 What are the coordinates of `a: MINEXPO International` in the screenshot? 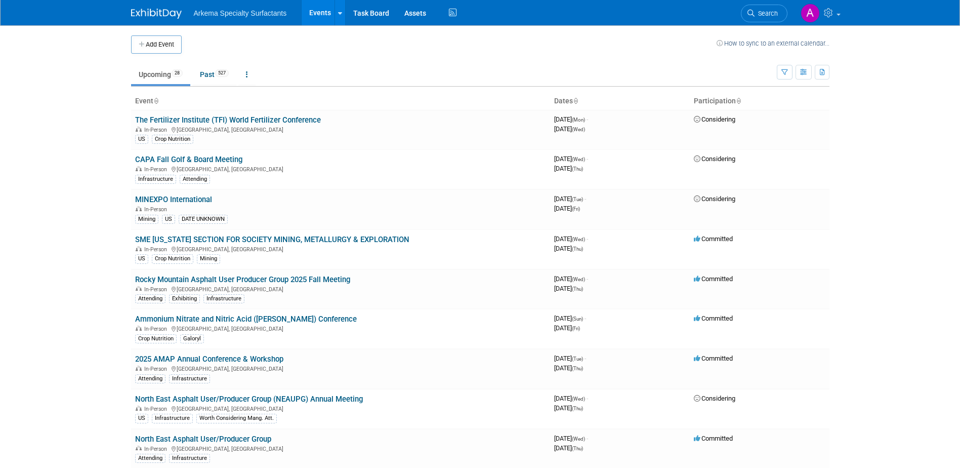 It's located at (174, 199).